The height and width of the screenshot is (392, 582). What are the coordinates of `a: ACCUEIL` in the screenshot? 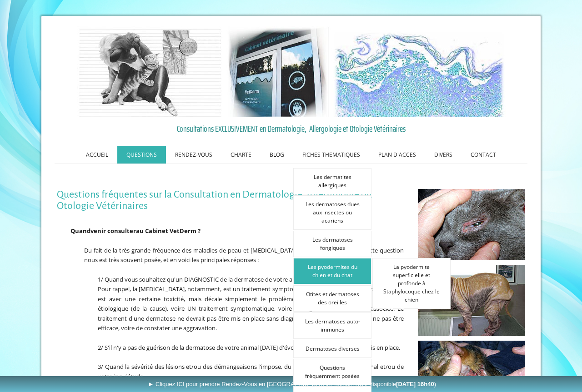 It's located at (97, 155).